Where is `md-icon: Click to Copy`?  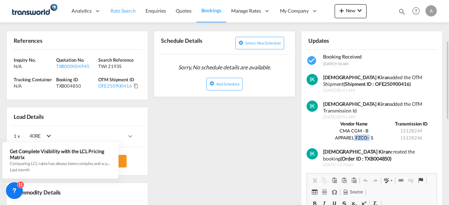
md-icon: Click to Copy is located at coordinates (136, 86).